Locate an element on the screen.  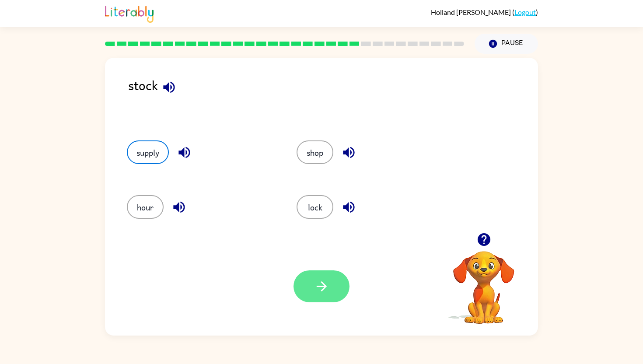
button: Pause is located at coordinates (506, 44).